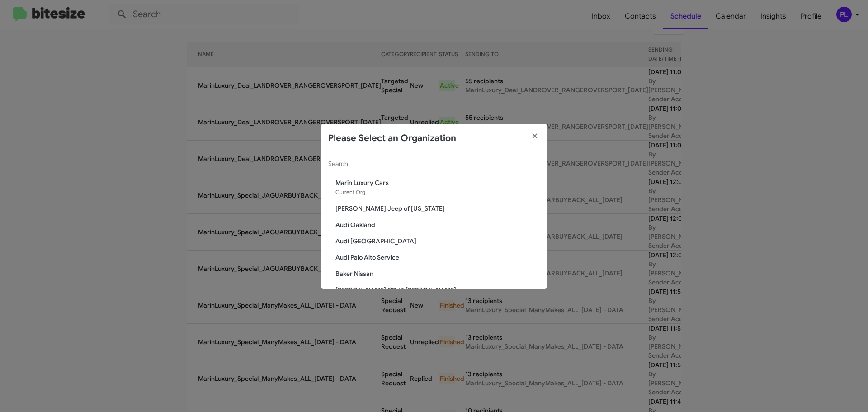 This screenshot has height=412, width=868. What do you see at coordinates (438, 183) in the screenshot?
I see `span: Marin Luxury Cars` at bounding box center [438, 183].